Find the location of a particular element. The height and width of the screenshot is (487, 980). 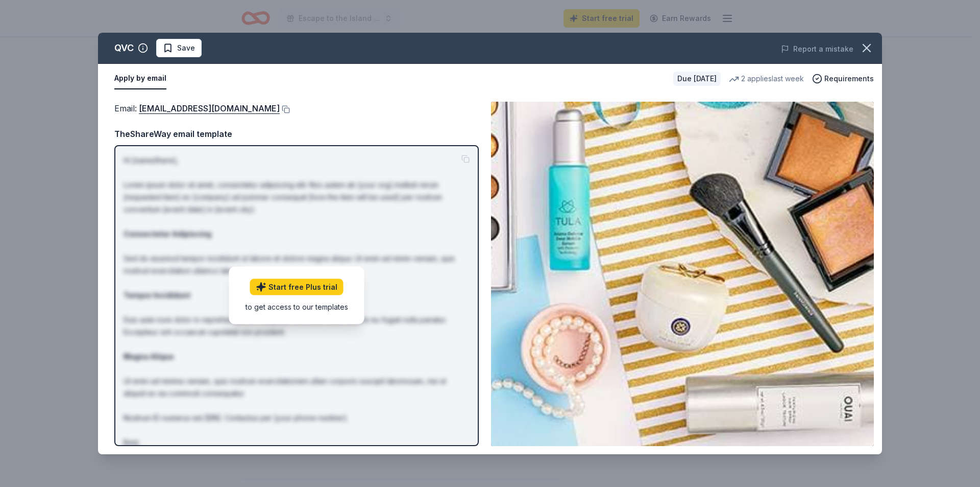

div: 2 applies last week is located at coordinates (767, 79).